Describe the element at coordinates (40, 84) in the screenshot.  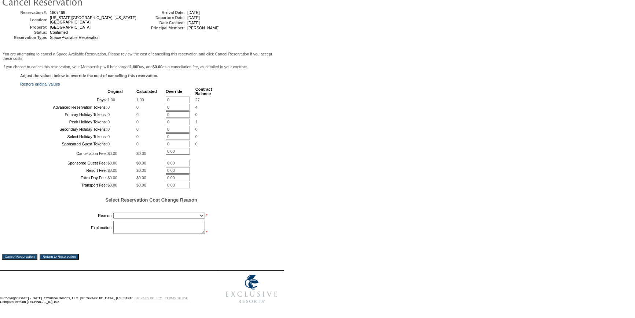
I see `a: Restore original values` at that location.